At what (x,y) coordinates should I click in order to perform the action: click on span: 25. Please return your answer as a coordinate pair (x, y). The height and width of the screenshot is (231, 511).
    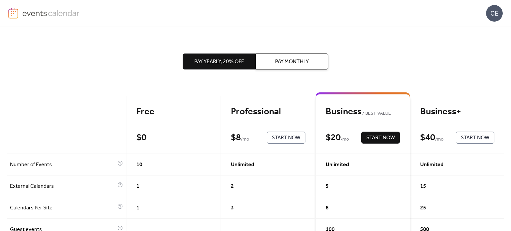
    Looking at the image, I should click on (423, 208).